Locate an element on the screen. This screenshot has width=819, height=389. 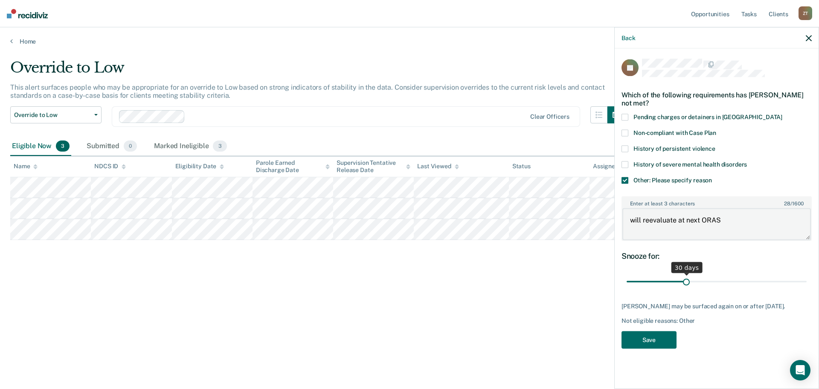
img: Recidiviz is located at coordinates (27, 14).